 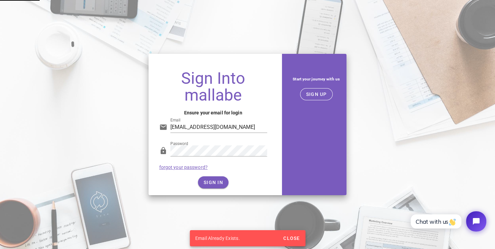 I want to click on span: Chat with us, so click(x=33, y=16).